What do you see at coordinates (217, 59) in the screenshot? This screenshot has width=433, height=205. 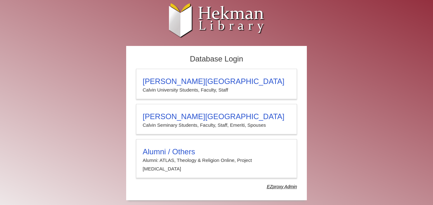 I see `h2: Database Login` at bounding box center [217, 59].